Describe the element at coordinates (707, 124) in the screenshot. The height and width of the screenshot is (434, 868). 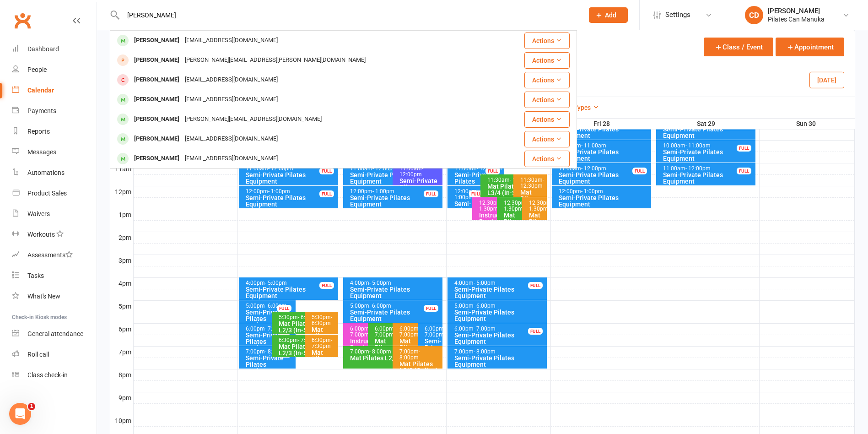
I see `th: Sat 29` at that location.